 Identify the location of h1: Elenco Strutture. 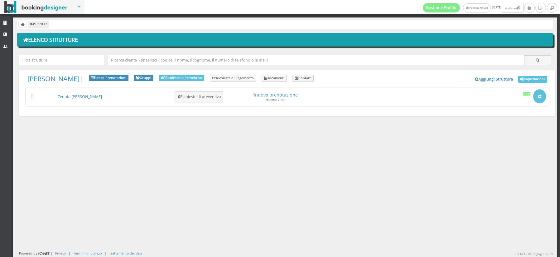
(285, 40).